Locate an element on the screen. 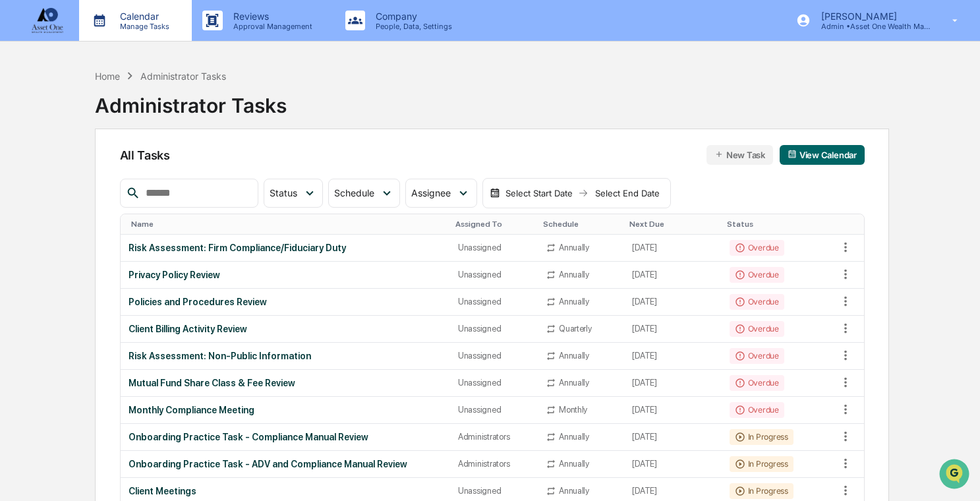  div: Policies and Procedures Review is located at coordinates (285, 302).